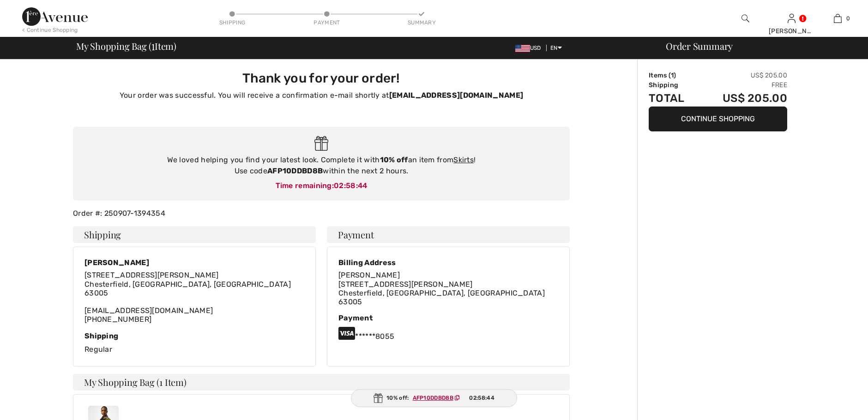 Image resolution: width=868 pixels, height=420 pixels. I want to click on p: Your order was successful. You will receive a confirmation e-mail shortly at, so click(321, 95).